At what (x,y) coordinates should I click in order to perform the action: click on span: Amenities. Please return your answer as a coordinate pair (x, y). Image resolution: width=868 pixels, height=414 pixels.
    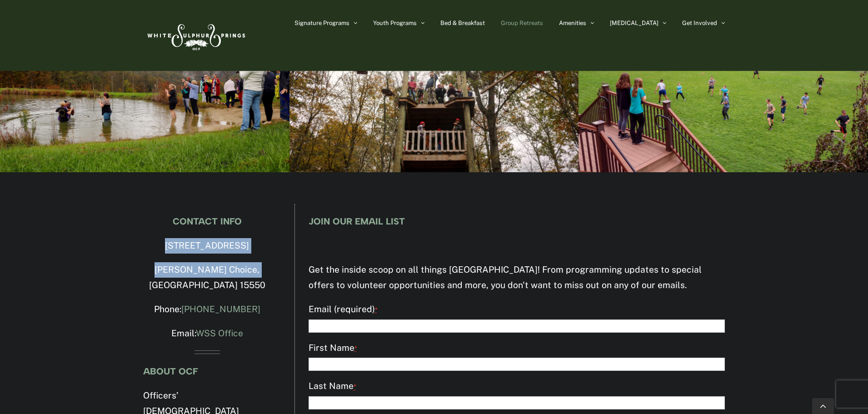
    Looking at the image, I should click on (572, 23).